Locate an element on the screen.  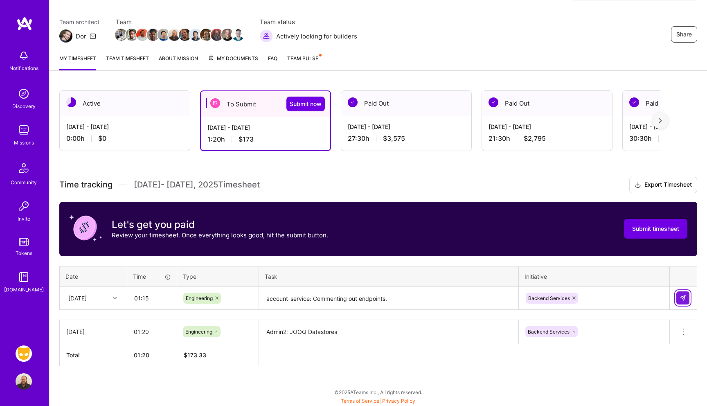
th: 01:20 is located at coordinates (152, 355).